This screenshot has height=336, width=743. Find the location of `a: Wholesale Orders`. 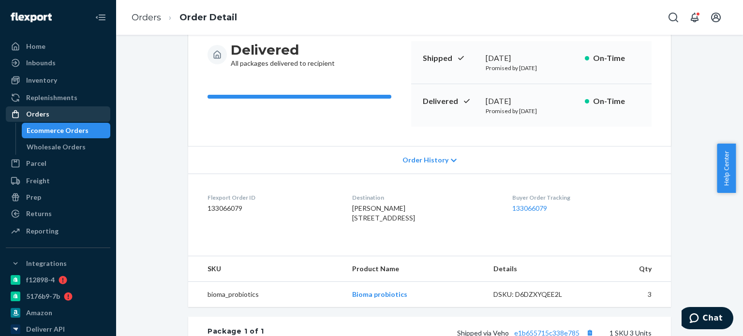

a: Wholesale Orders is located at coordinates (66, 147).